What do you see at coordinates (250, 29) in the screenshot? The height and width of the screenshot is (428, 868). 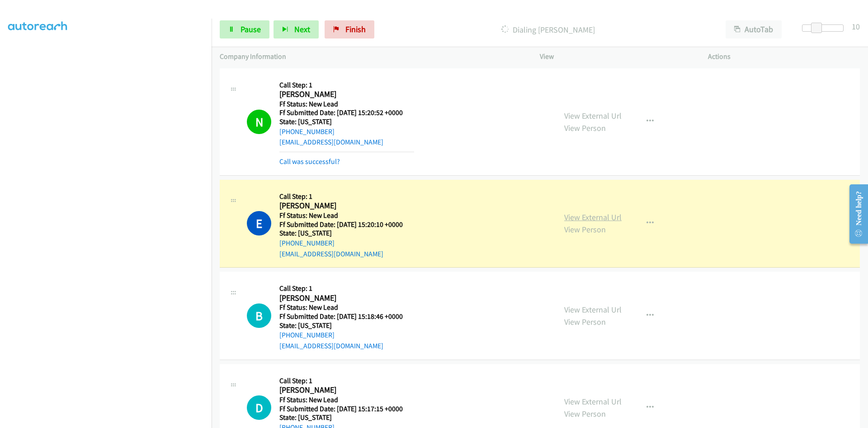 I see `span: Pause` at bounding box center [250, 29].